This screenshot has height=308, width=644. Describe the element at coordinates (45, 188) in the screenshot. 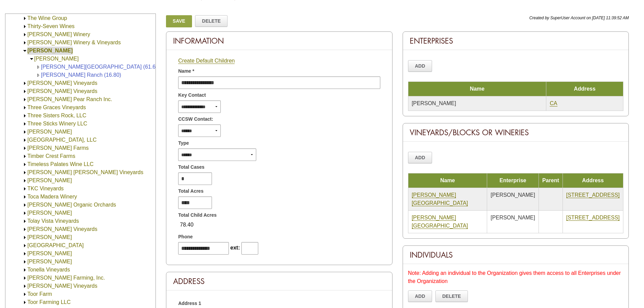

I see `a: TKC Vineyards` at that location.